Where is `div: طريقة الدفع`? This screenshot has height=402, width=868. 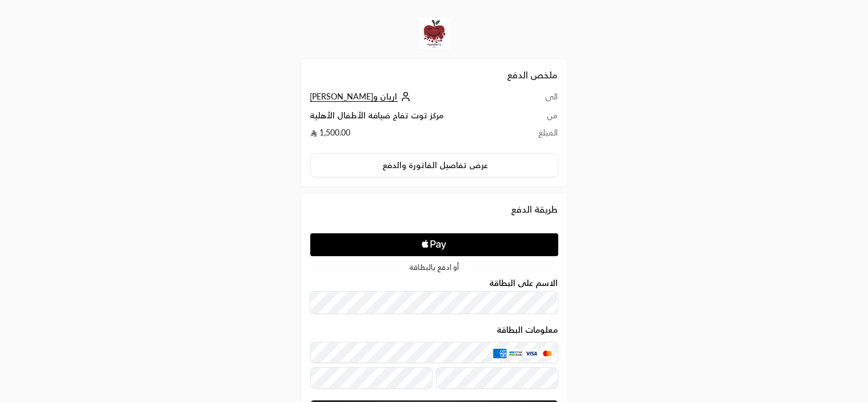
div: طريقة الدفع is located at coordinates (435, 209).